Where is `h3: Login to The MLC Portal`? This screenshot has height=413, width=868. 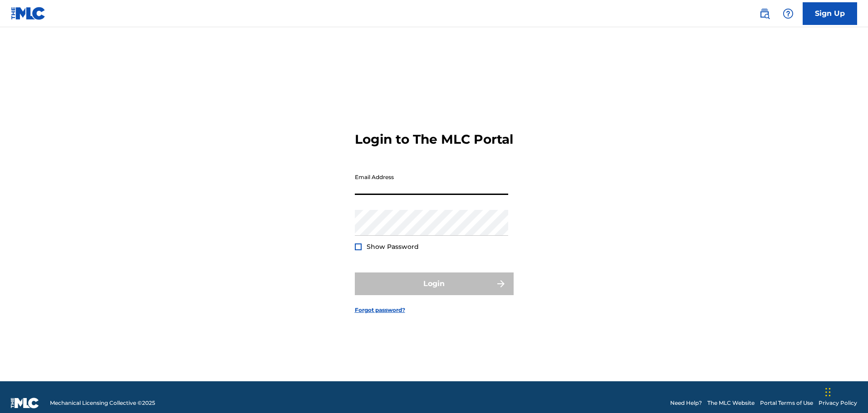
h3: Login to The MLC Portal is located at coordinates (434, 139).